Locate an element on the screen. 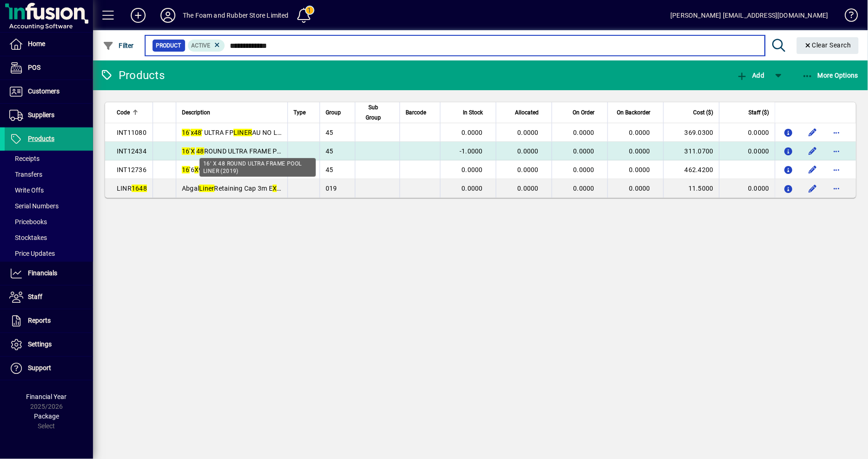 This screenshot has width=868, height=459. div: Code is located at coordinates (132, 113).